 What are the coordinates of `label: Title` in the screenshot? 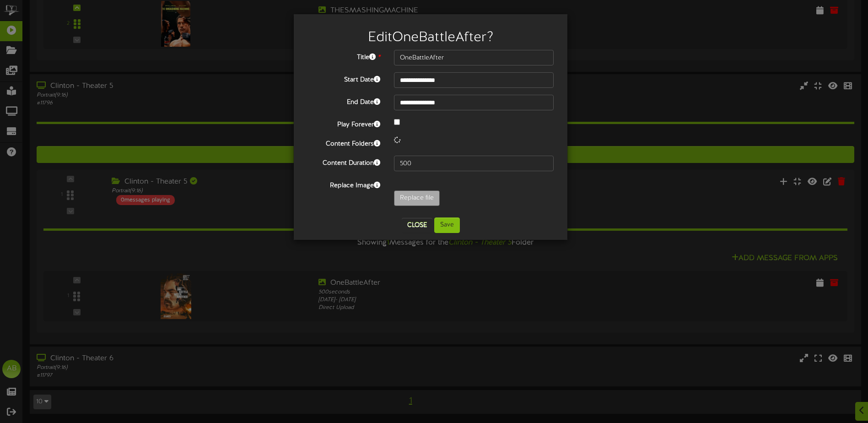 It's located at (344, 56).